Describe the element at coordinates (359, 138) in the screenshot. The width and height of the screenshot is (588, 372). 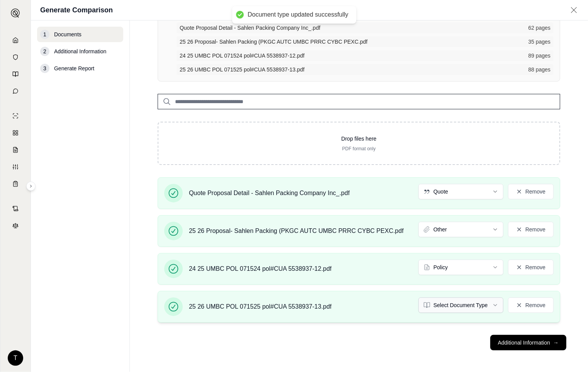
I see `p: Drop files here` at that location.